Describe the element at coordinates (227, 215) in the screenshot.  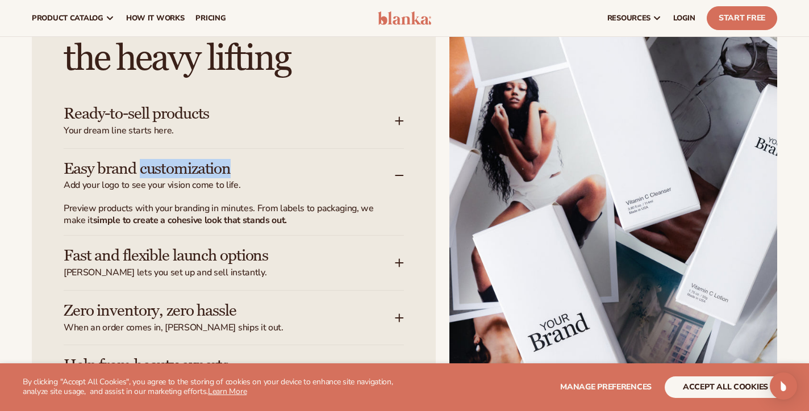
I see `p: Preview products with your branding in minutes. From labels to packaging, we make it` at that location.